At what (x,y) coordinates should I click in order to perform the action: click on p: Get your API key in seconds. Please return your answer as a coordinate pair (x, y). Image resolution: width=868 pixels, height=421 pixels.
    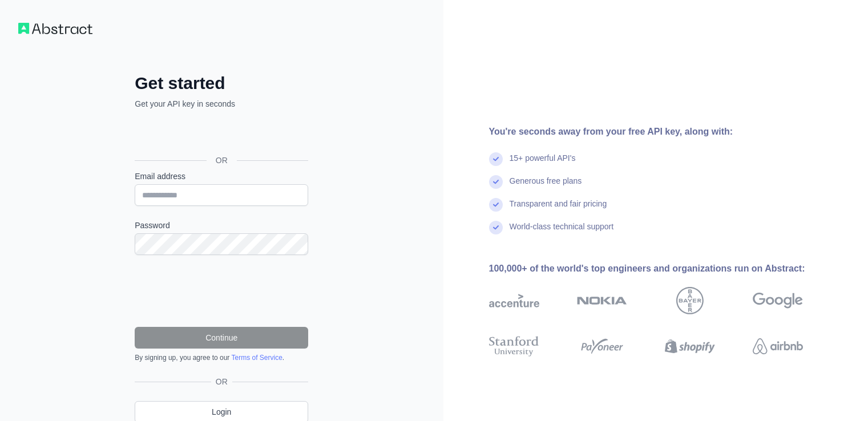
    Looking at the image, I should click on (221, 104).